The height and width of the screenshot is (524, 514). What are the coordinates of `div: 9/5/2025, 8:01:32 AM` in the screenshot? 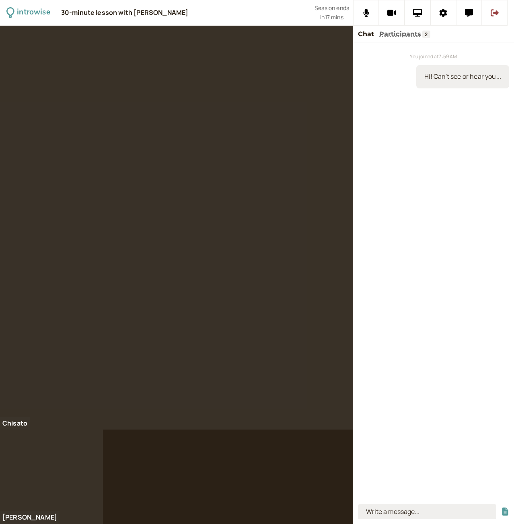 It's located at (462, 77).